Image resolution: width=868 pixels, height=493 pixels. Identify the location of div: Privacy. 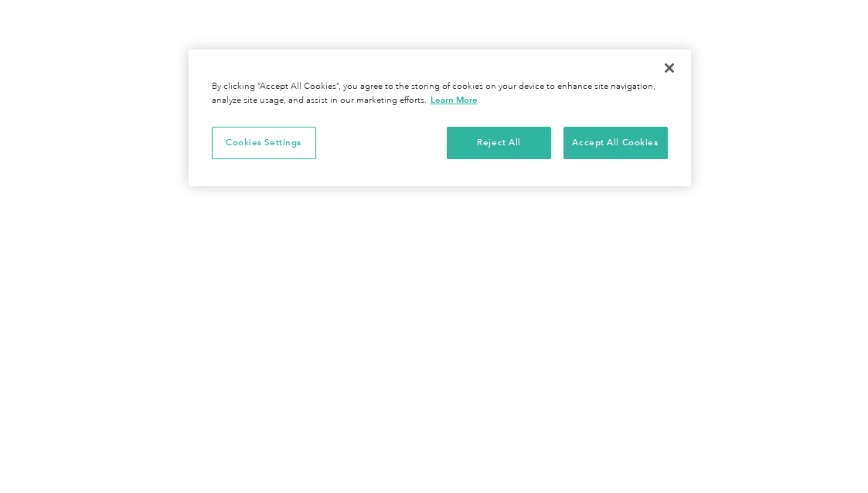
(440, 118).